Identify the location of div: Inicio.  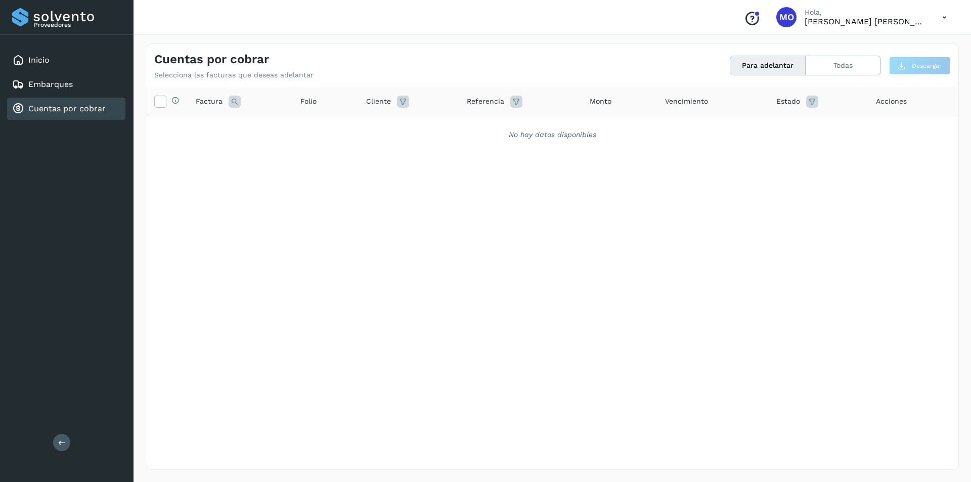
(66, 60).